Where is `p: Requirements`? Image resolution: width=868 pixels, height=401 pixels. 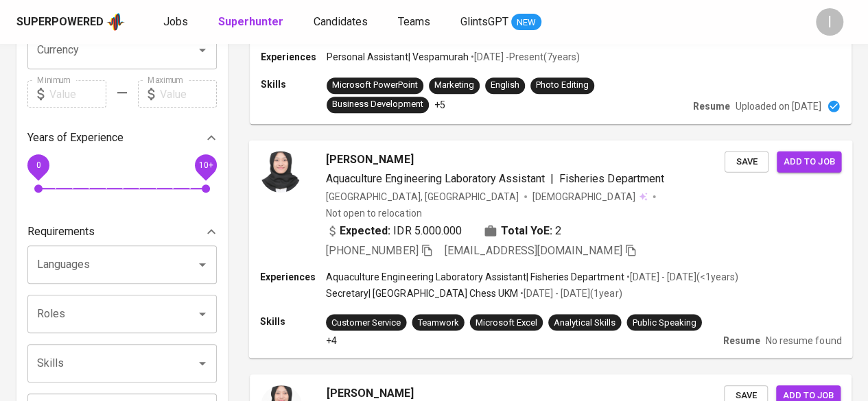 p: Requirements is located at coordinates (61, 232).